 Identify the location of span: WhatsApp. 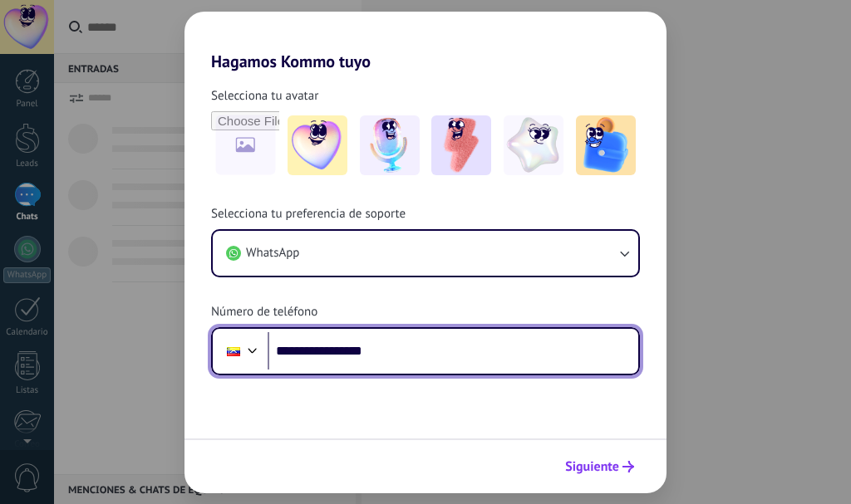
(272, 254).